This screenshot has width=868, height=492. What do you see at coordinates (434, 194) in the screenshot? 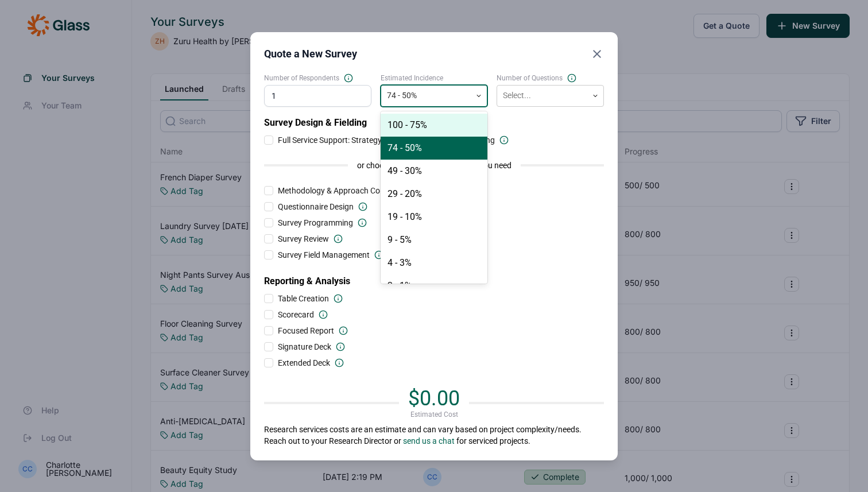
I see `div: 29 - 20%` at bounding box center [434, 194].